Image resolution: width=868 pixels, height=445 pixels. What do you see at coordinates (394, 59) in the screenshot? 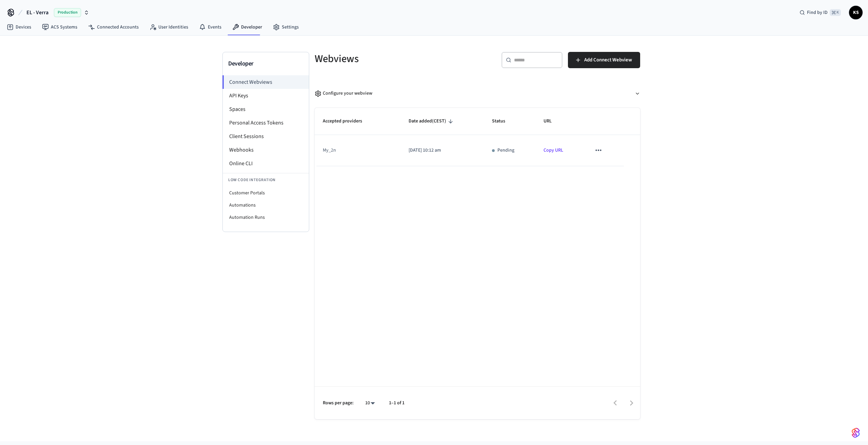
I see `h5: Webviews` at bounding box center [394, 59].